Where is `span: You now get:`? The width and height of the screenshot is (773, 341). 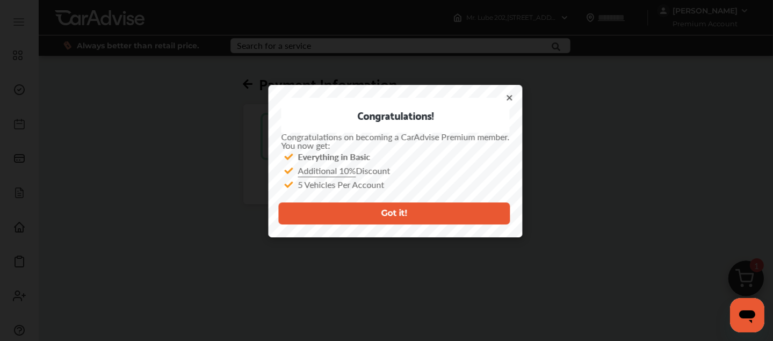
span: You now get: is located at coordinates (305, 145).